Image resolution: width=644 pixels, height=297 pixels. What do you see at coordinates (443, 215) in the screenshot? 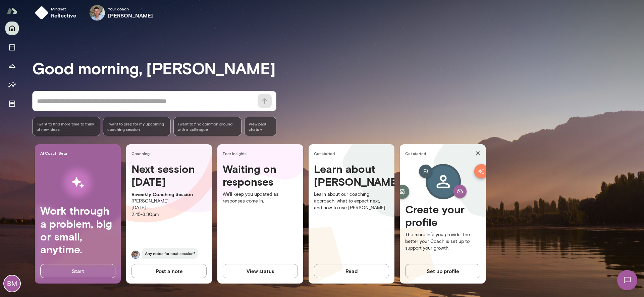
I see `h4: Create your profile` at bounding box center [443, 215].